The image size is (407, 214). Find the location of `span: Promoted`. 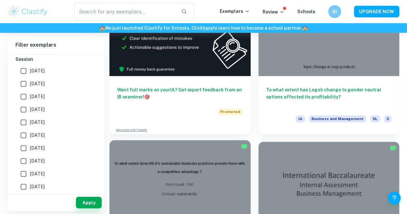

span: Promoted is located at coordinates (230, 112).